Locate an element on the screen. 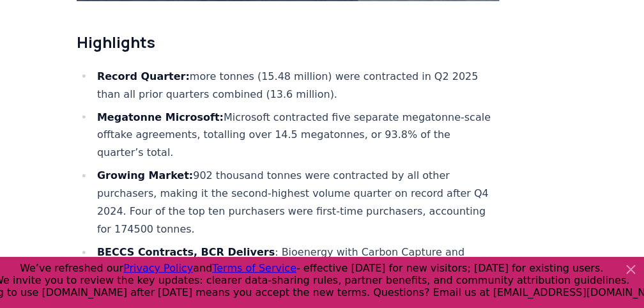  li: Microsoft contracted five separate megatonne-scale offtake agreements, totalling over 14.5 megato... is located at coordinates (296, 136).